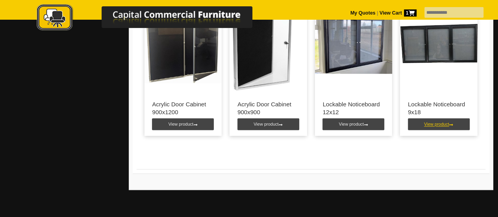 The width and height of the screenshot is (498, 217). Describe the element at coordinates (153, 18) in the screenshot. I see `img: Capital Commercial Furniture Logo` at that location.